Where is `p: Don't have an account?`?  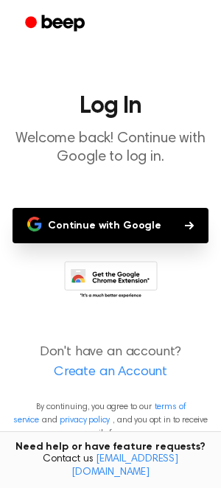
p: Don't have an account? is located at coordinates (111, 363).